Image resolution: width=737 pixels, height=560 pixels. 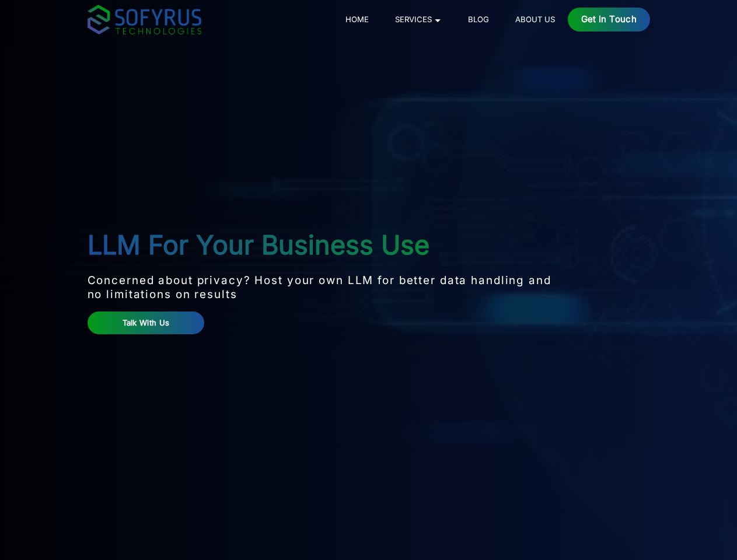 What do you see at coordinates (609, 20) in the screenshot?
I see `a: Get in Touch` at bounding box center [609, 20].